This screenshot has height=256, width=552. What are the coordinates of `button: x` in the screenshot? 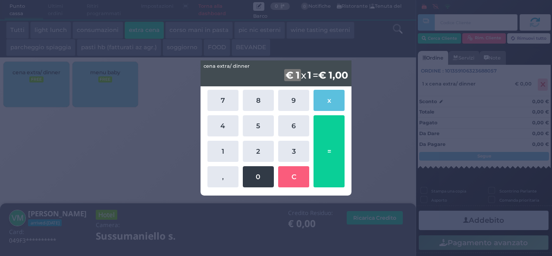 It's located at (329, 100).